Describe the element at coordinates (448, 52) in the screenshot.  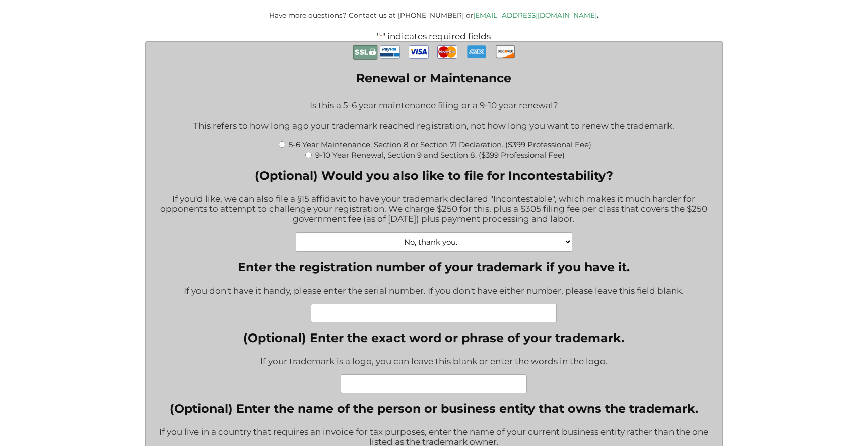
I see `img: MasterCard` at that location.